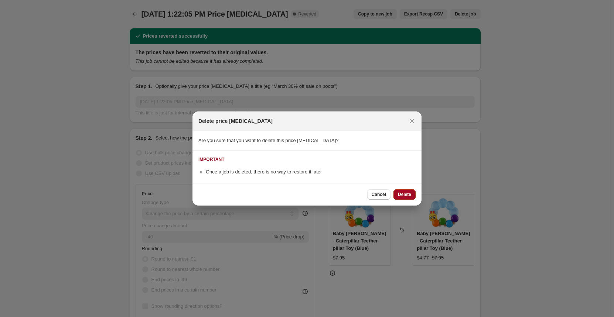  I want to click on button: Close, so click(412, 121).